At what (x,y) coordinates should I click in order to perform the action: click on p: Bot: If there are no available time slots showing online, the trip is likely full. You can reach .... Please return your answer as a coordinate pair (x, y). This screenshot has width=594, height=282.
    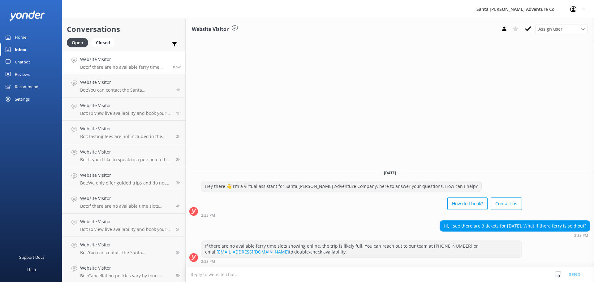
    Looking at the image, I should click on (126, 206).